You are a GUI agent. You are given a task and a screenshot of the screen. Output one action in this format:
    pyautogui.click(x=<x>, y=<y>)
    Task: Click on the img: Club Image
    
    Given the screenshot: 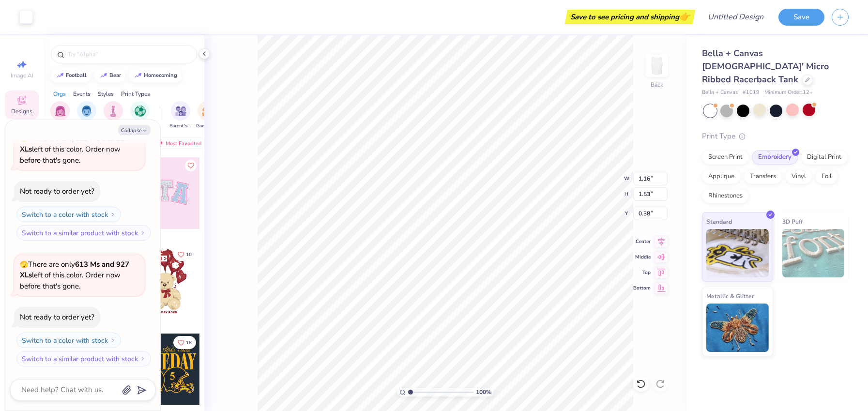 What is the action you would take?
    pyautogui.click(x=113, y=111)
    